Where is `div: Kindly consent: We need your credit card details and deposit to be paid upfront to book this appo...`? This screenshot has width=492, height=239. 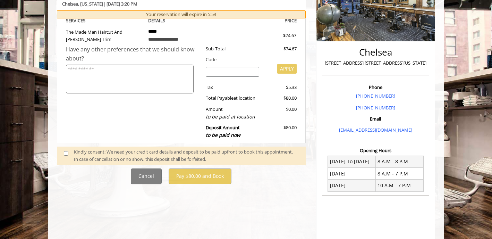
div: Kindly consent: We need your credit card details and deposit to be paid upfront to book this appo... is located at coordinates (186, 155).